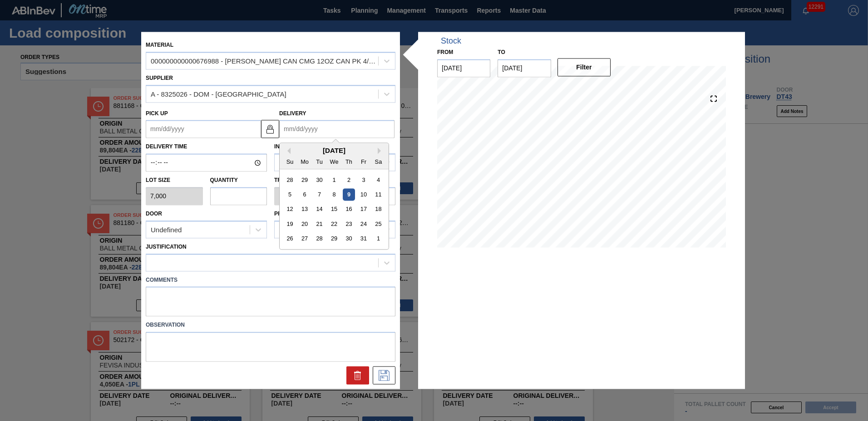 The image size is (868, 421). What do you see at coordinates (304, 224) in the screenshot?
I see `div: Choose Monday, October 20th, 2025` at bounding box center [304, 224].